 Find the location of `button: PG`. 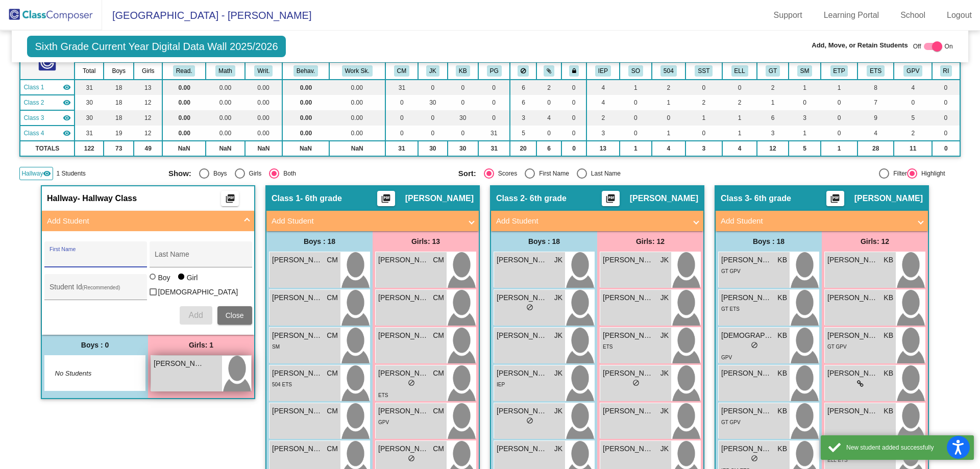

button: PG is located at coordinates (494, 71).